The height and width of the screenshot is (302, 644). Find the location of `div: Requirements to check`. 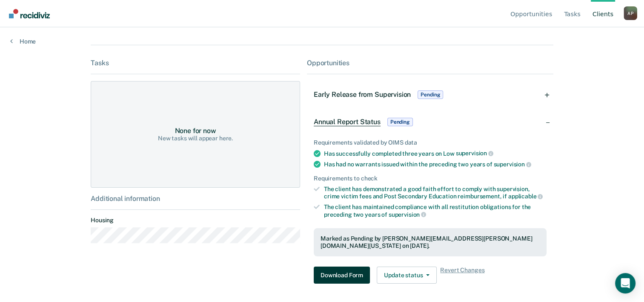

div: Requirements to check is located at coordinates (430, 178).